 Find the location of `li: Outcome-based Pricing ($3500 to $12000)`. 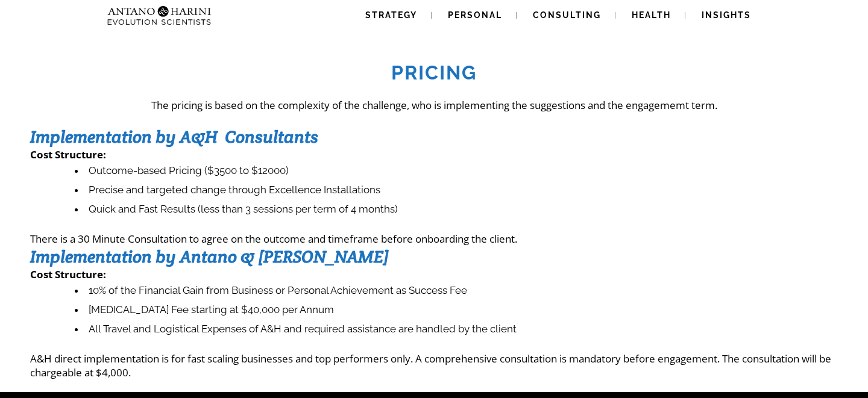

li: Outcome-based Pricing ($3500 to $12000) is located at coordinates (456, 171).